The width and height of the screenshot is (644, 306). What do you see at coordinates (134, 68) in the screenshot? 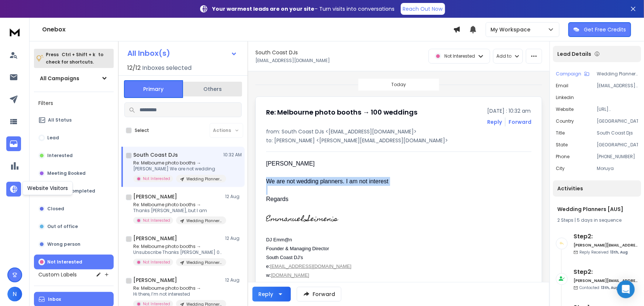
I see `span: 12 / 12` at bounding box center [134, 68].